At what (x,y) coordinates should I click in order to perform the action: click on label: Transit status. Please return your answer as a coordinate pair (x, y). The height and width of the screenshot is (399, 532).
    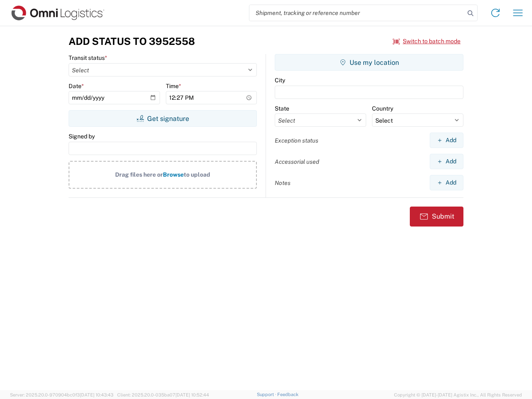
    Looking at the image, I should click on (88, 58).